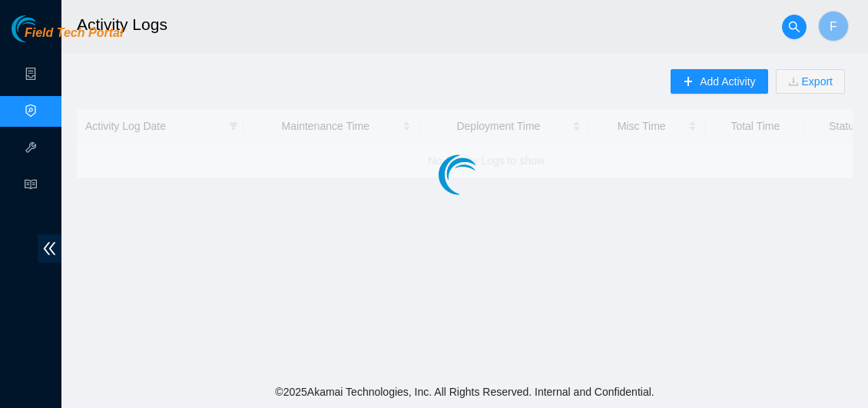 The image size is (868, 408). What do you see at coordinates (49, 248) in the screenshot?
I see `span: double-left` at bounding box center [49, 248].